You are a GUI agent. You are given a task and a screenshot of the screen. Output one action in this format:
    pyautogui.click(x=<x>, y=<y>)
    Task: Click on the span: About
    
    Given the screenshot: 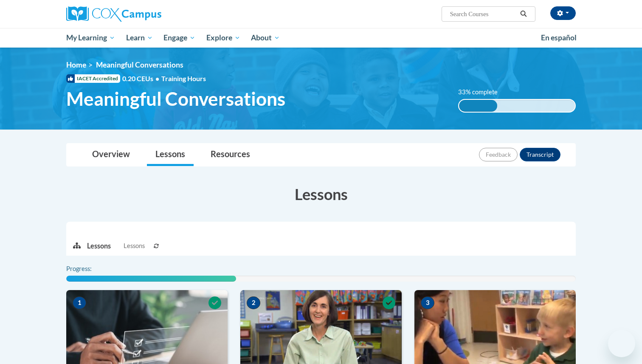 What is the action you would take?
    pyautogui.click(x=266, y=38)
    